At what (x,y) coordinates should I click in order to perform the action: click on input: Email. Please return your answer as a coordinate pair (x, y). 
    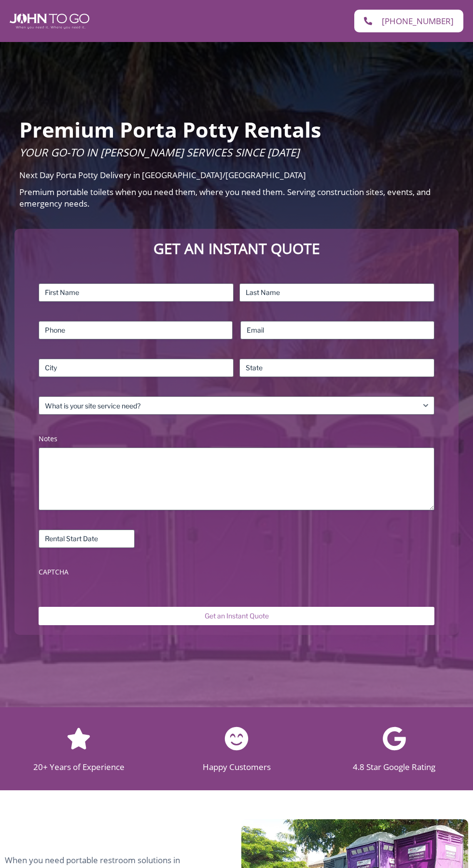
    Looking at the image, I should click on (337, 330).